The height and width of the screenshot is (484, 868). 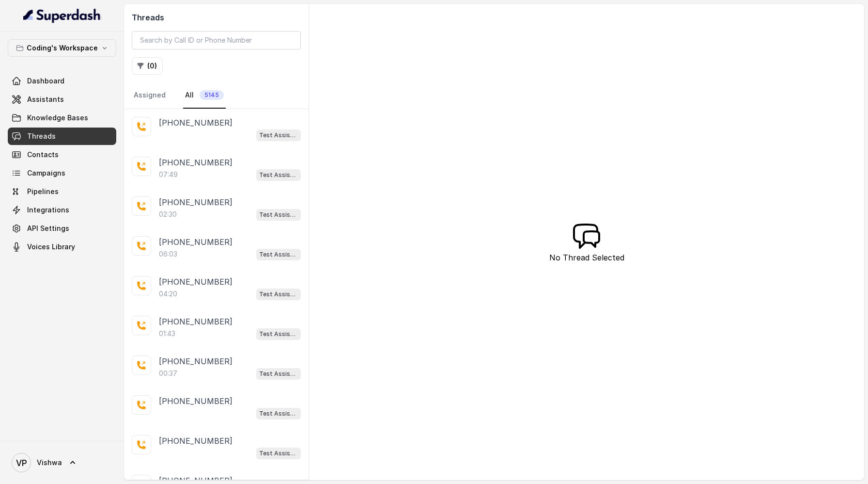 I want to click on p: 06:03, so click(x=168, y=254).